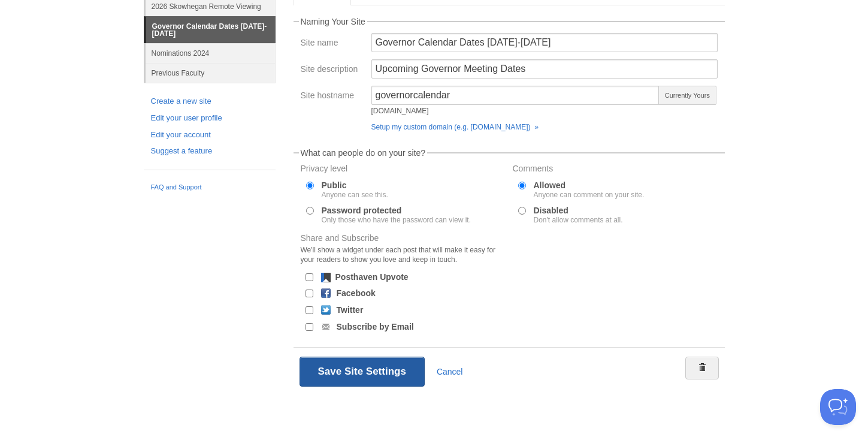  I want to click on a: FAQ and Support, so click(209, 188).